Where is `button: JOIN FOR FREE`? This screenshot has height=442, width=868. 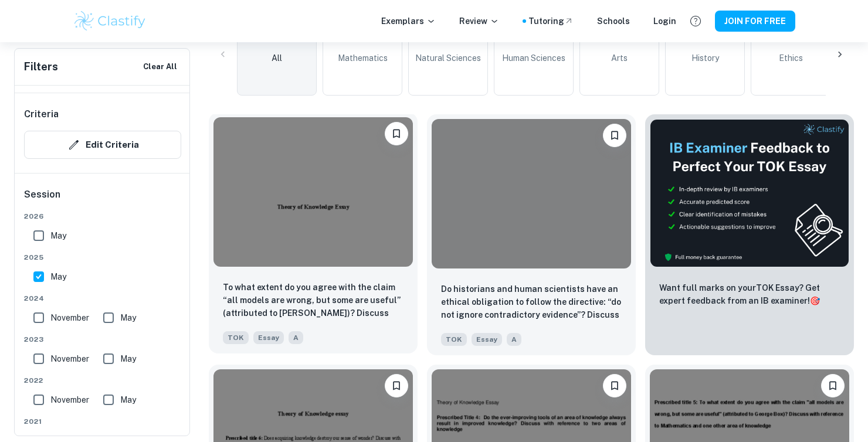 button: JOIN FOR FREE is located at coordinates (755, 21).